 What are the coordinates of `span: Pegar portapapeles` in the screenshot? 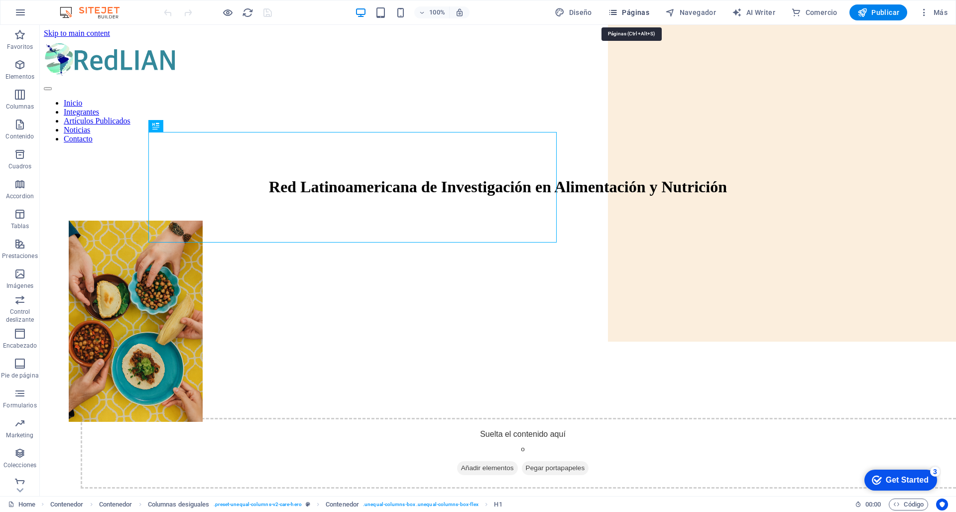 It's located at (516, 443).